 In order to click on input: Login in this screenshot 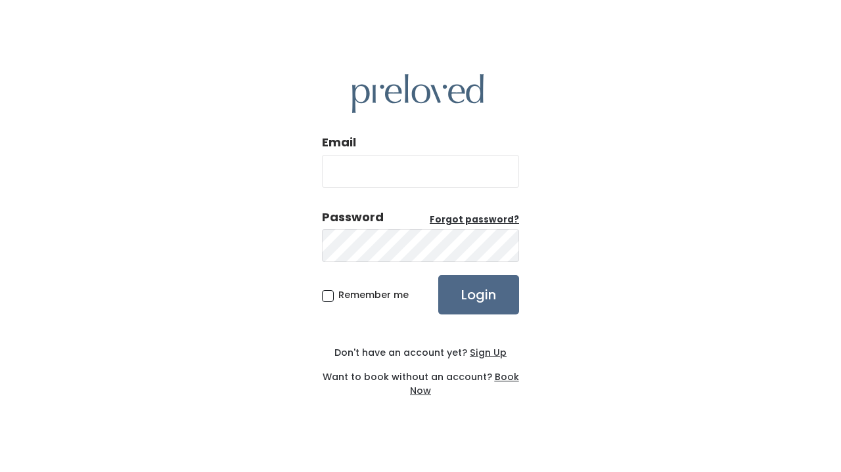, I will do `click(478, 295)`.